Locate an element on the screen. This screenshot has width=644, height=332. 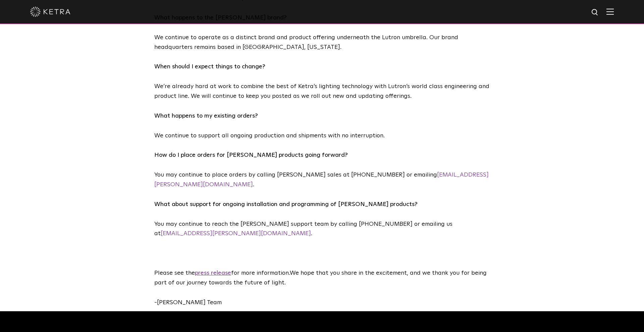
strong: What happens to my existing orders? is located at coordinates (206, 116).